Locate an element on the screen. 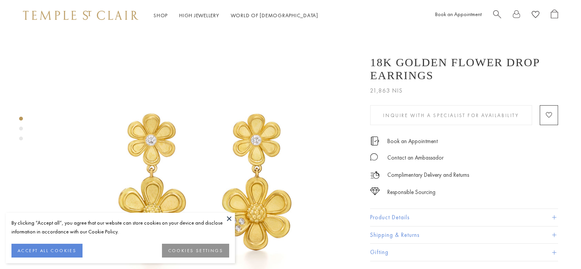 The height and width of the screenshot is (269, 581). a: Open Shopping Bag is located at coordinates (555, 15).